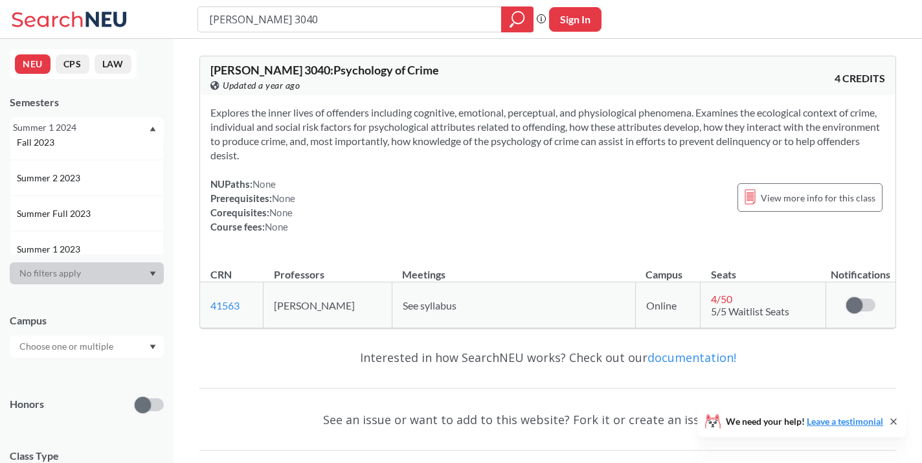 Image resolution: width=922 pixels, height=463 pixels. Describe the element at coordinates (575, 19) in the screenshot. I see `button: Sign In` at that location.